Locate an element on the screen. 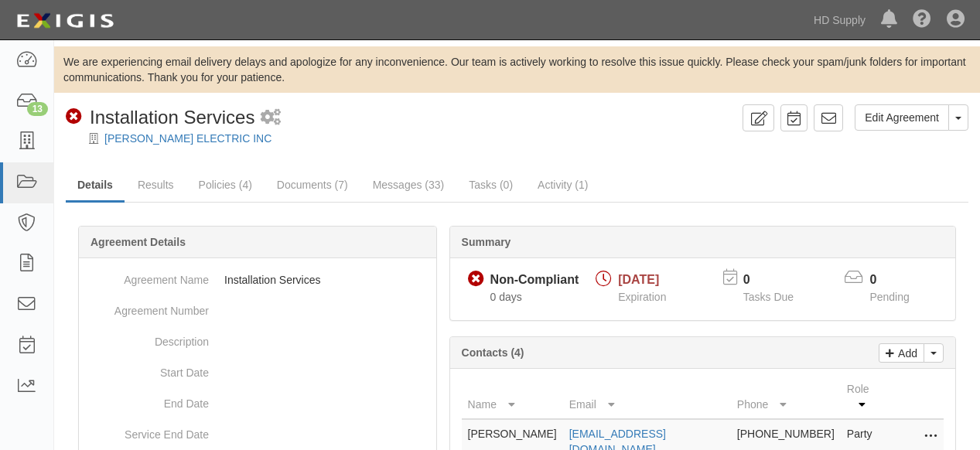  dt: End Date is located at coordinates (147, 399).